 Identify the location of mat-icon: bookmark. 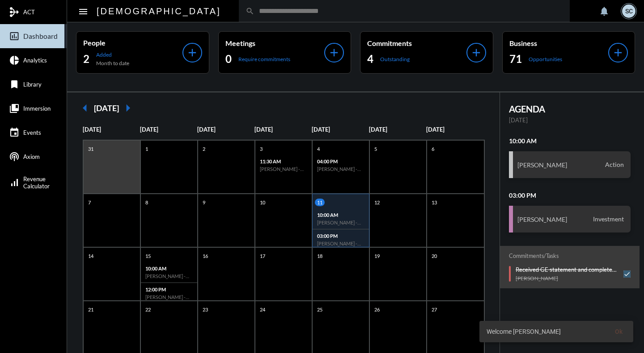
(14, 85).